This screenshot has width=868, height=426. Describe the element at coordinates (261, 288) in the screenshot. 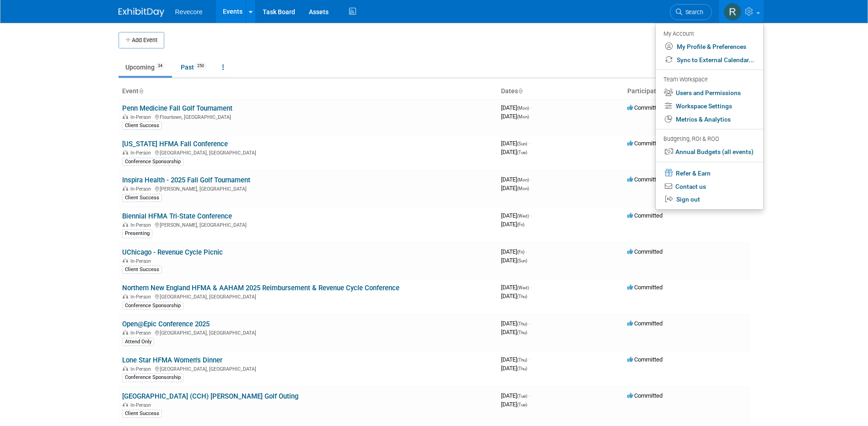

I see `a: Northern New England HFMA & AAHAM 2025 Reimbursement & Revenue Cycle Conference` at that location.